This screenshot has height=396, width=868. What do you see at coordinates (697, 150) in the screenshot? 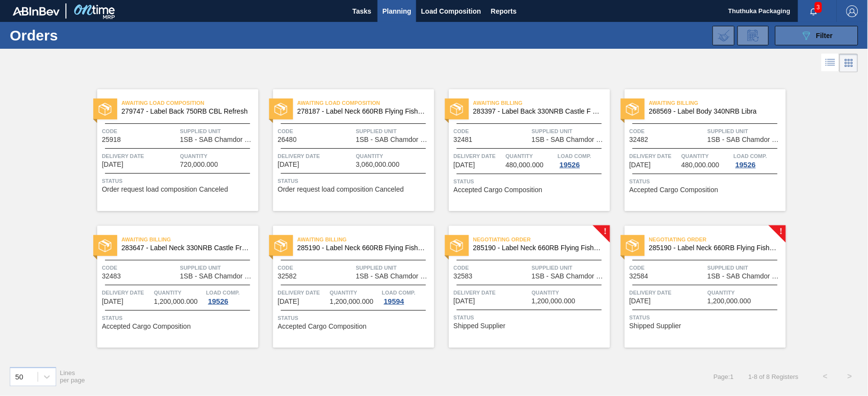
I see `a: statusAwaiting Billing268569 - Label Body 340NRB LibraCode32482Supplied Unit1SB - SAB Chamdor Bre...` at bounding box center [697, 150].